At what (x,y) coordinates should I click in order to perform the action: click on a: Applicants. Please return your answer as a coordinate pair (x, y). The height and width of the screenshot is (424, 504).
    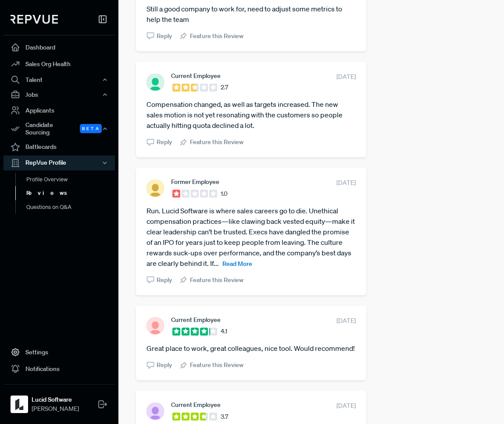
    Looking at the image, I should click on (59, 110).